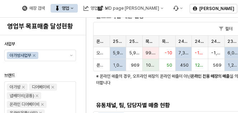 The width and height of the screenshot is (238, 113). Describe the element at coordinates (135, 65) in the screenshot. I see `span: 969` at that location.